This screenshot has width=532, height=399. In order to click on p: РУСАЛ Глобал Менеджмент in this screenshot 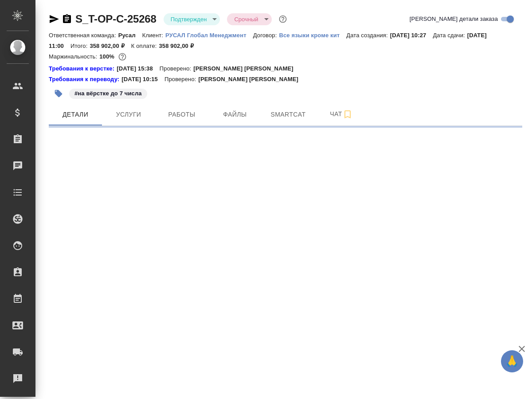, I will do `click(209, 35)`.